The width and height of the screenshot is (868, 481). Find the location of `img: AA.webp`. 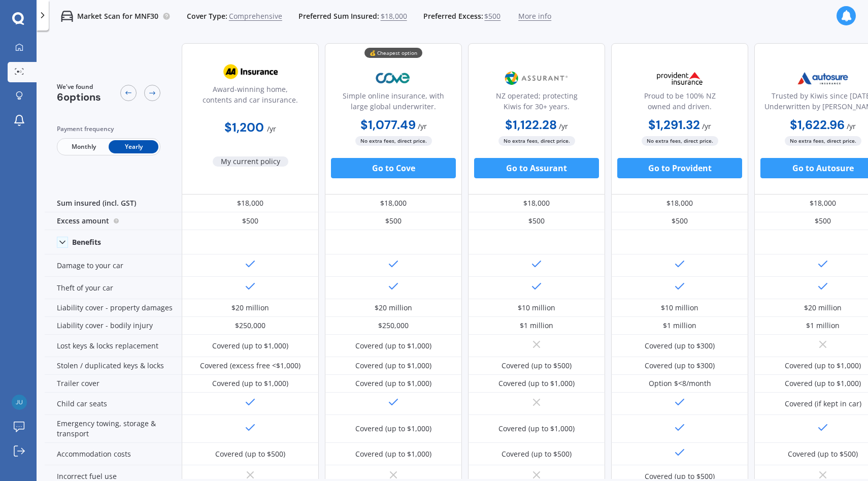

img: AA.webp is located at coordinates (250, 71).